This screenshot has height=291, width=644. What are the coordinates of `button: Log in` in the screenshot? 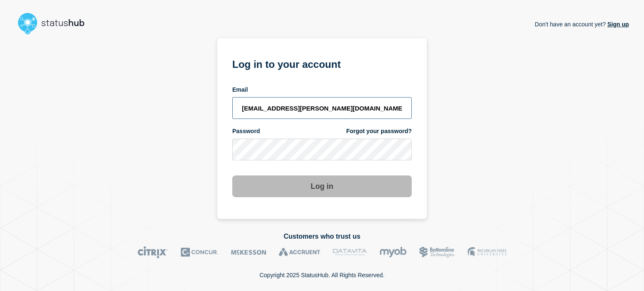 It's located at (322, 186).